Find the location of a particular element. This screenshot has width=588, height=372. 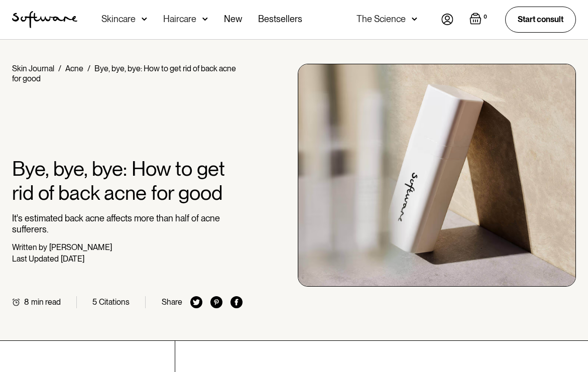

h1: Bye, bye, bye: How to get rid of back acne for good is located at coordinates (127, 180).